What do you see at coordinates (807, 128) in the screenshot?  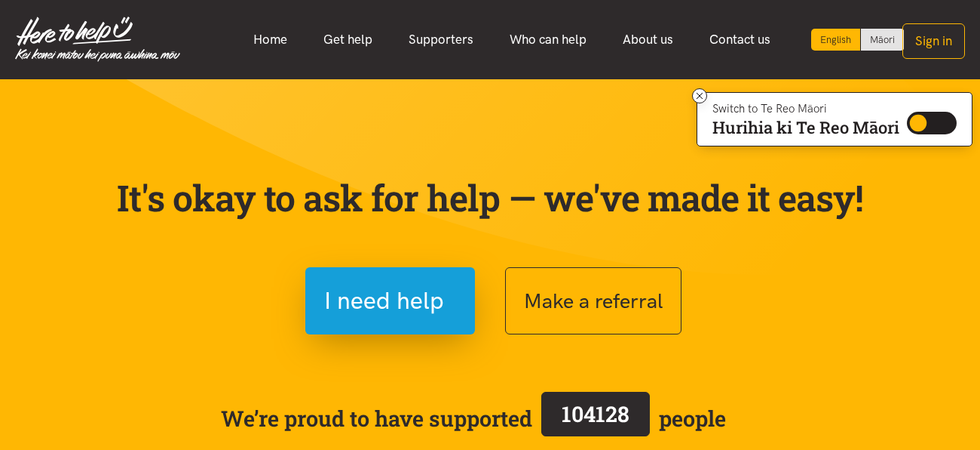 I see `p: Hurihia ki Te Reo Māori` at bounding box center [807, 128].